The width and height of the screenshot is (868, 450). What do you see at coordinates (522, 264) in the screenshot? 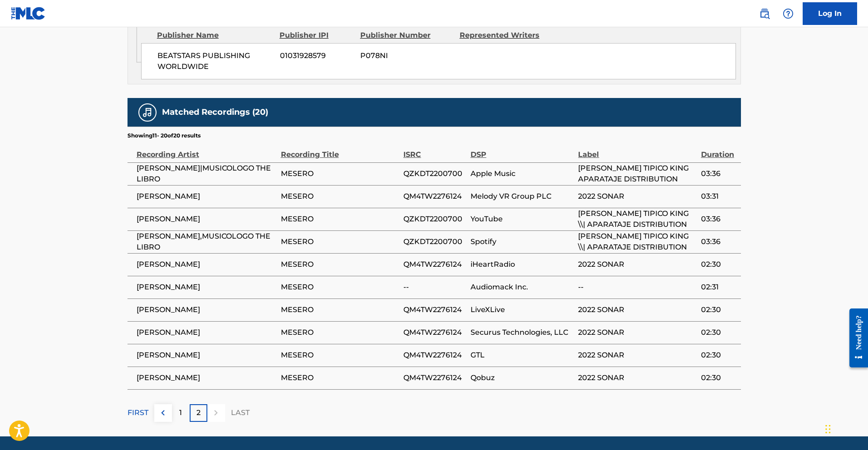
I see `span: iHeartRadio` at bounding box center [522, 264].